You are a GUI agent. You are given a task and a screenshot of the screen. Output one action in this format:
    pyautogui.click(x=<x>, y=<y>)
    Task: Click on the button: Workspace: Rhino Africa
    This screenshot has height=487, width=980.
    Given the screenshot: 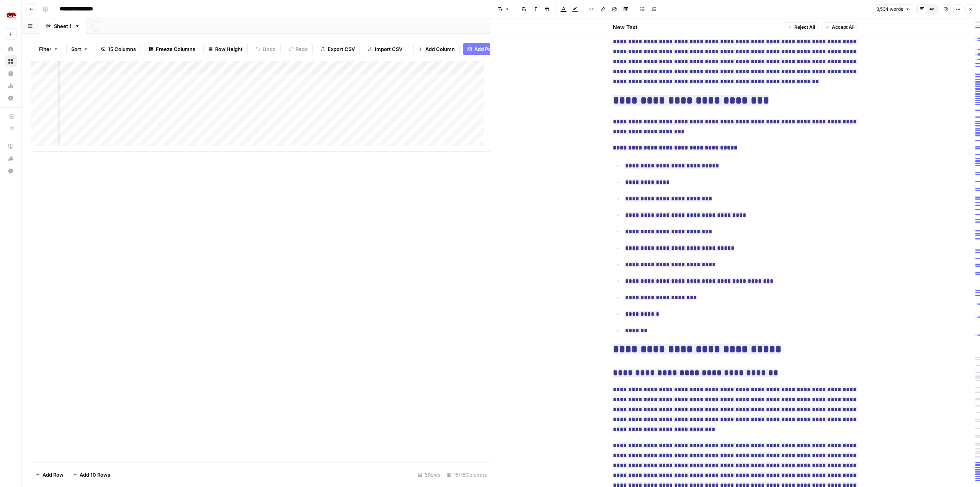 What is the action you would take?
    pyautogui.click(x=10, y=16)
    